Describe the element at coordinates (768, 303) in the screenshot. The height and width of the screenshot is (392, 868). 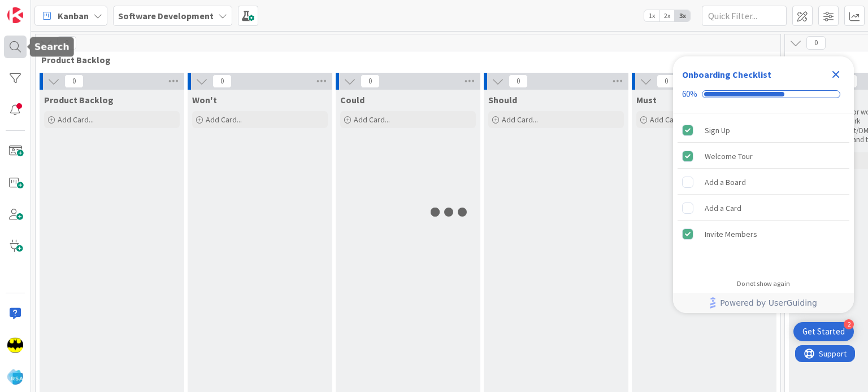
I see `span: Powered by UserGuiding` at that location.